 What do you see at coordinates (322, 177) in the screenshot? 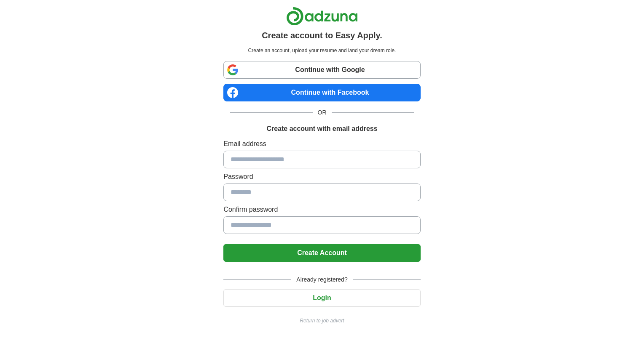
I see `label: Password` at bounding box center [322, 177].